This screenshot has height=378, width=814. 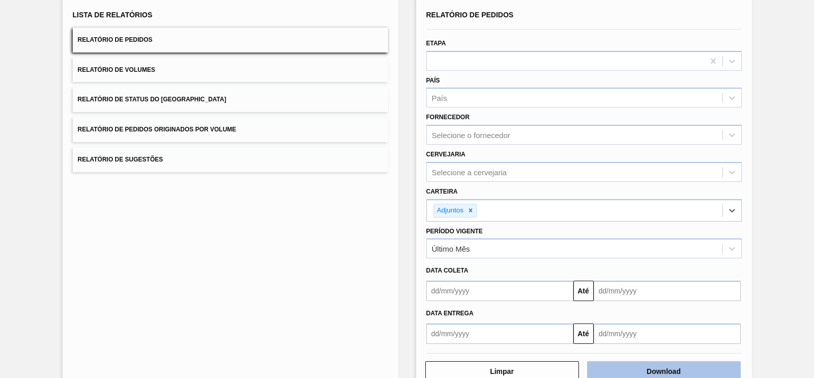 What do you see at coordinates (113, 15) in the screenshot?
I see `span: Lista de Relatórios` at bounding box center [113, 15].